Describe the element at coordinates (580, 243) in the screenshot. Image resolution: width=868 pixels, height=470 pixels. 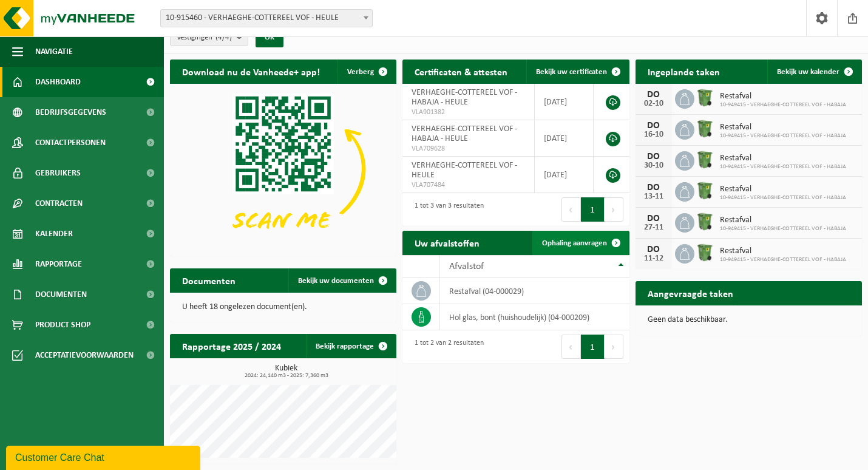
I see `a: Ophaling aanvragen` at that location.